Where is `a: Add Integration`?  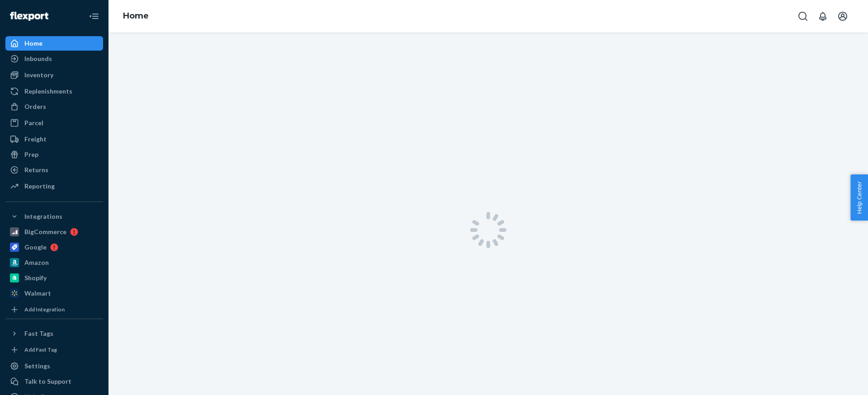 a: Add Integration is located at coordinates (54, 310).